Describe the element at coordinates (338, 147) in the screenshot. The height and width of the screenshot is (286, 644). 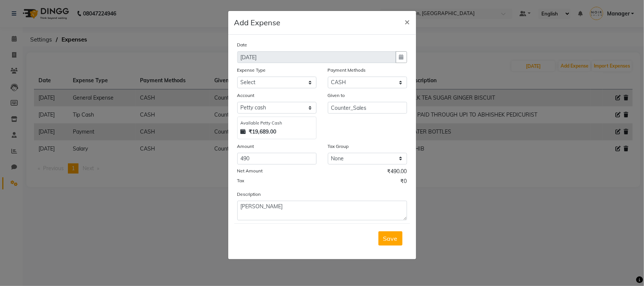
I see `label: Tax Group` at that location.